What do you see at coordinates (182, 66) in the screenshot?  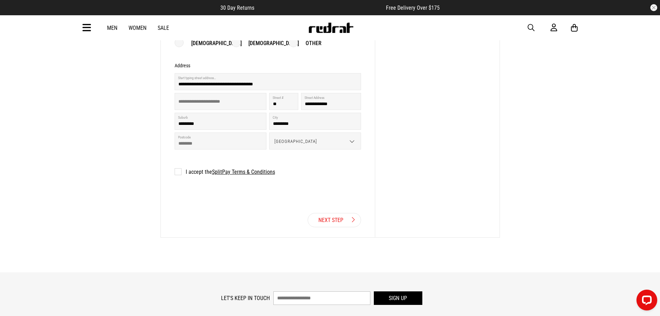 I see `h3: Address` at bounding box center [182, 66].